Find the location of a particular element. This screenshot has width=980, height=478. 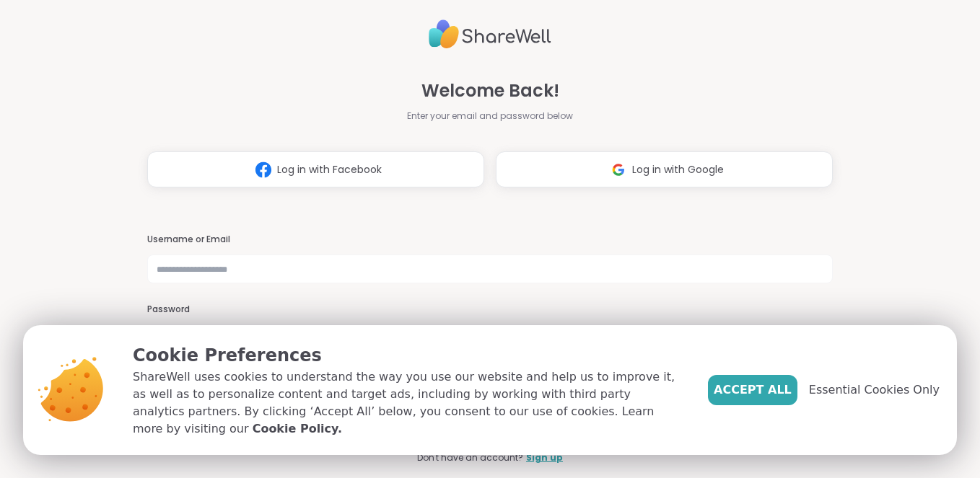

a: Cookie Policy. is located at coordinates (298, 429).